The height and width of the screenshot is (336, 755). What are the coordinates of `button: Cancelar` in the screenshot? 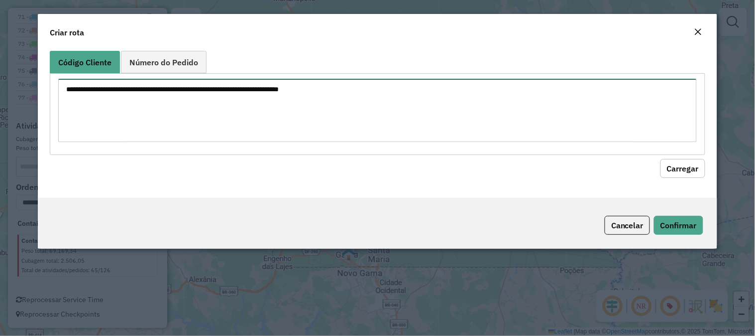 It's located at (627, 225).